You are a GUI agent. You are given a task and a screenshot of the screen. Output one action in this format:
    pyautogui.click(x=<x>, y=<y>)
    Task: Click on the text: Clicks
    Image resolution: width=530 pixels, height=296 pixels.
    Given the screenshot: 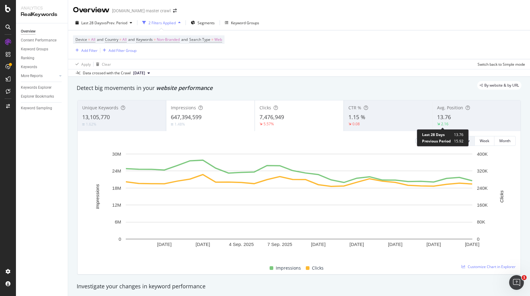 What is the action you would take?
    pyautogui.click(x=501, y=196)
    